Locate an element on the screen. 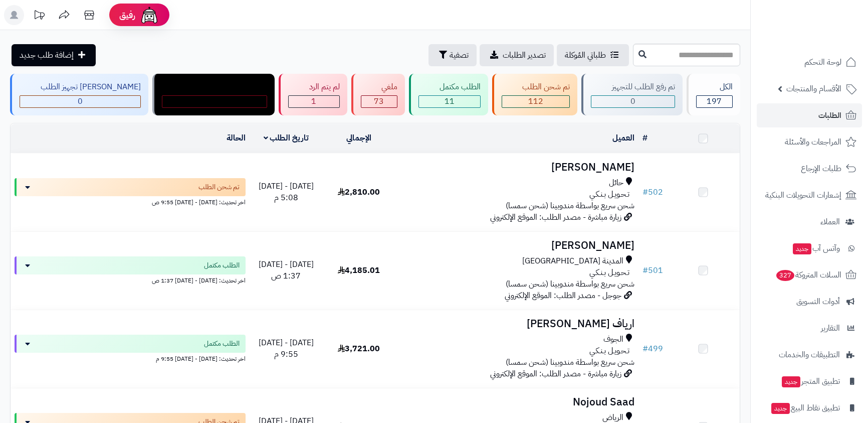 Image resolution: width=868 pixels, height=423 pixels. span: 112 is located at coordinates (536, 101).